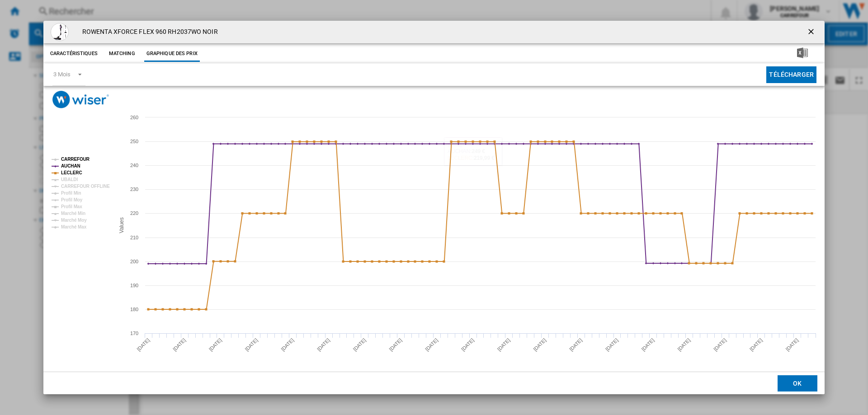 This screenshot has height=415, width=868. I want to click on tspan: Marché Min, so click(74, 213).